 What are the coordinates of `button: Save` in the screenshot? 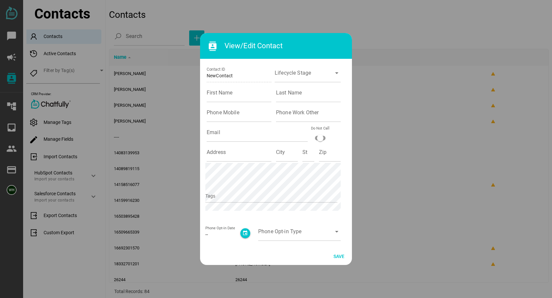 It's located at (339, 256).